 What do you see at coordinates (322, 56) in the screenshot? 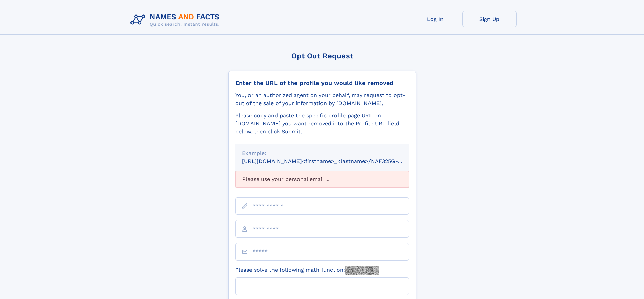
I see `div: Opt Out Request` at bounding box center [322, 56].